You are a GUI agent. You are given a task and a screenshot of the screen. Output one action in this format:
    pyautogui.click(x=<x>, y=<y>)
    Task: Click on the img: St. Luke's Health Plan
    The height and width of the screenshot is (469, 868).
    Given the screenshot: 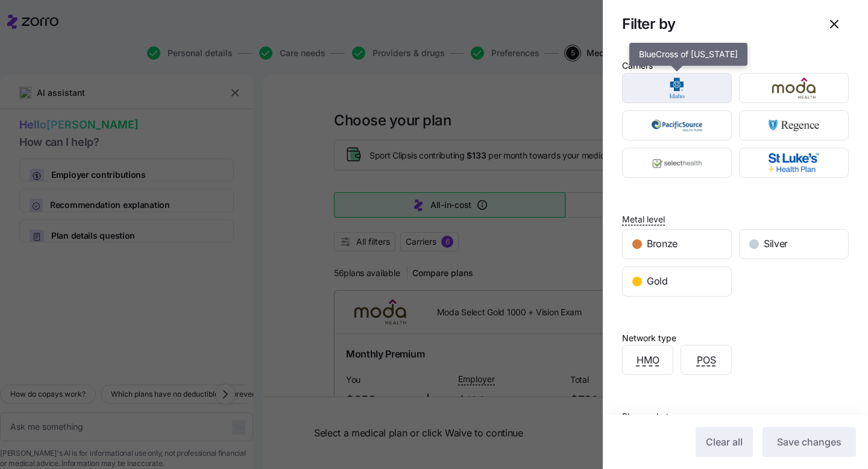 What is the action you would take?
    pyautogui.click(x=794, y=163)
    